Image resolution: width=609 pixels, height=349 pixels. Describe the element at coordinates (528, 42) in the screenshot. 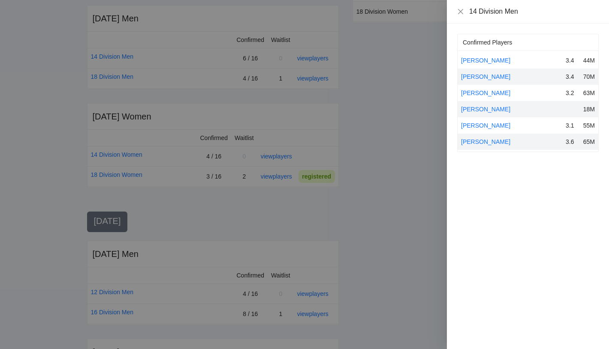

I see `div: Confirmed Players` at that location.